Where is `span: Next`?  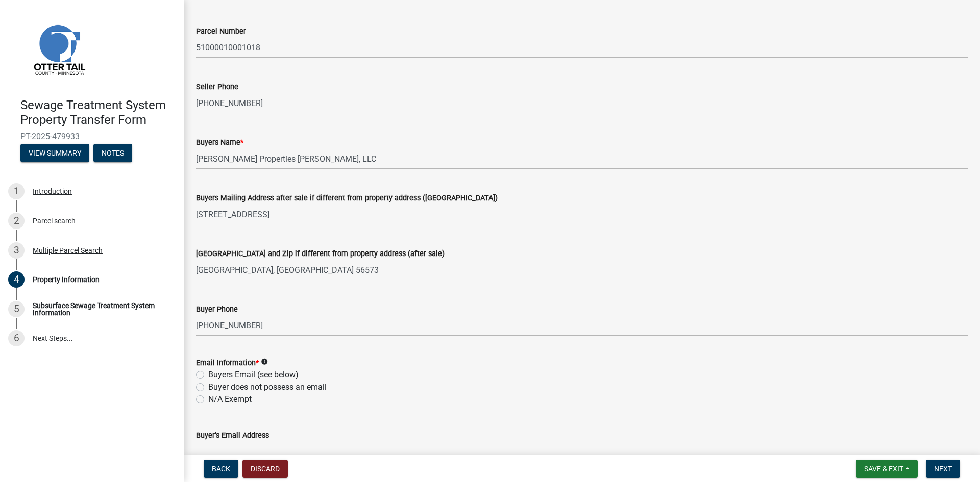 span: Next is located at coordinates (943, 469).